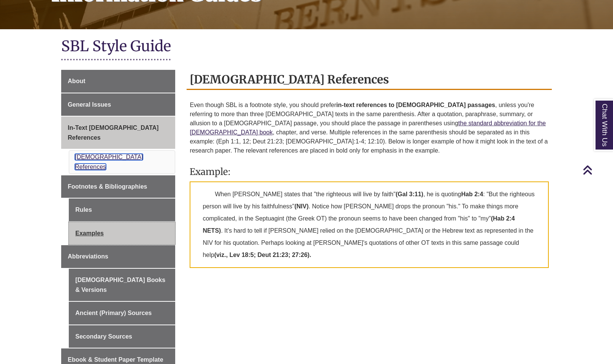 The image size is (613, 364). What do you see at coordinates (597, 170) in the screenshot?
I see `a: Back to Top` at bounding box center [597, 170].